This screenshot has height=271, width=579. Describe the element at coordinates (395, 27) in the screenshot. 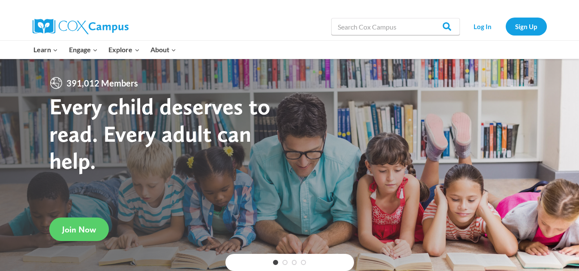

I see `input: Search Cox Campus` at that location.